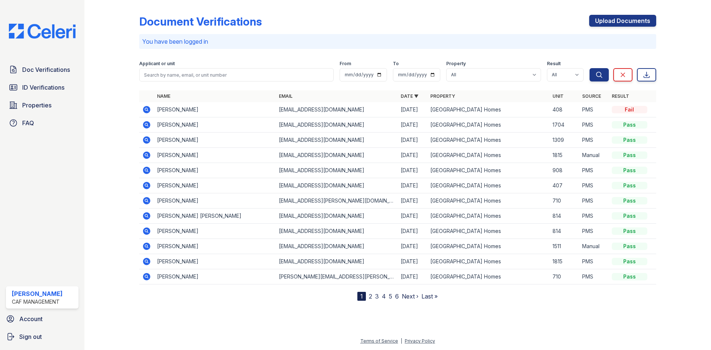  What do you see at coordinates (396, 64) in the screenshot?
I see `label: To` at bounding box center [396, 64].